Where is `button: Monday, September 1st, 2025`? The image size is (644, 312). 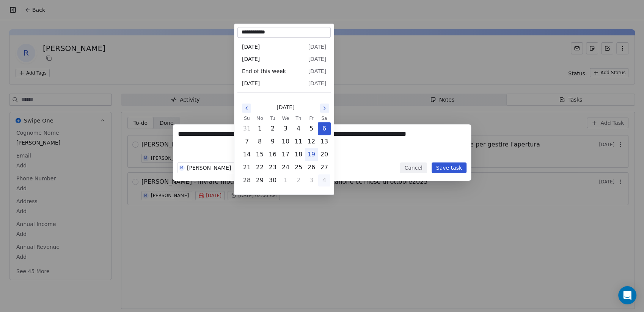 button: Monday, September 1st, 2025 is located at coordinates (260, 129).